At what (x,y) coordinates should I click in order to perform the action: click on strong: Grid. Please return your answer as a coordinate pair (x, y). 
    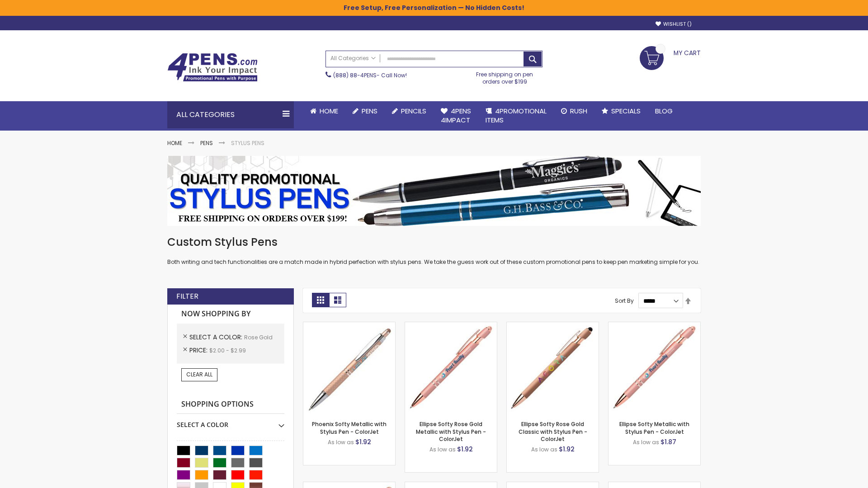
    Looking at the image, I should click on (321, 300).